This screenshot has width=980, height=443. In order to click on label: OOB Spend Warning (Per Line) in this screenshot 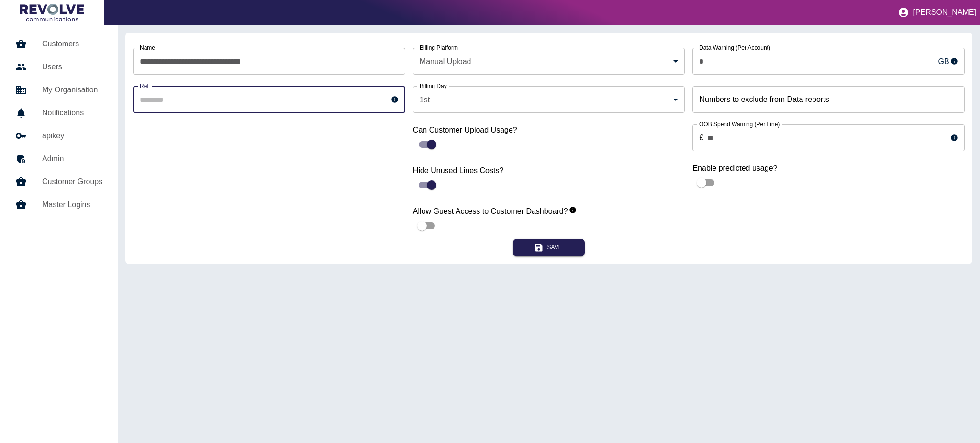, I will do `click(740, 124)`.